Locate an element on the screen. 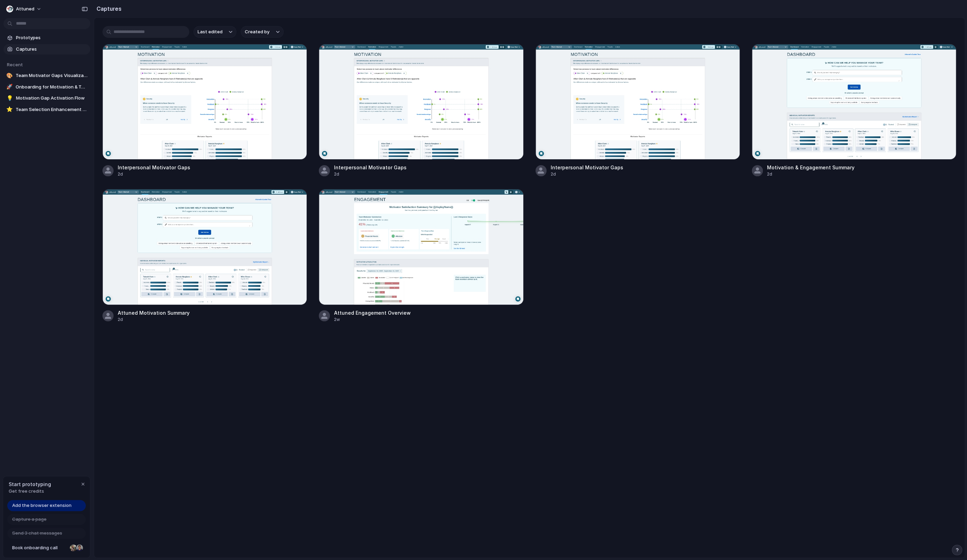 The width and height of the screenshot is (967, 560). div: 2w is located at coordinates (429, 320).